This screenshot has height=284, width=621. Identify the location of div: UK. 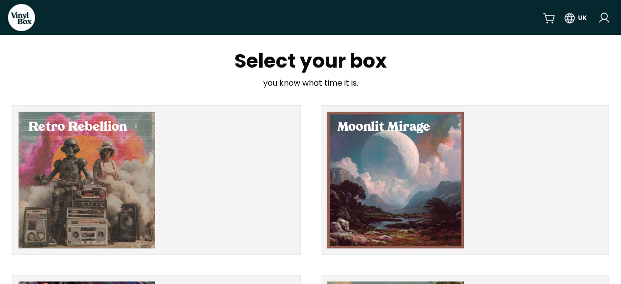
(583, 18).